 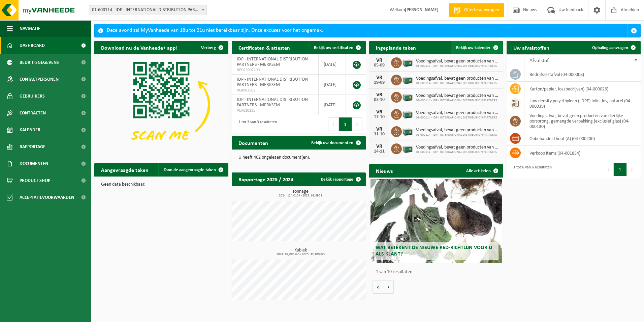 What do you see at coordinates (337, 48) in the screenshot?
I see `a: Bekijk uw certificaten` at bounding box center [337, 48].